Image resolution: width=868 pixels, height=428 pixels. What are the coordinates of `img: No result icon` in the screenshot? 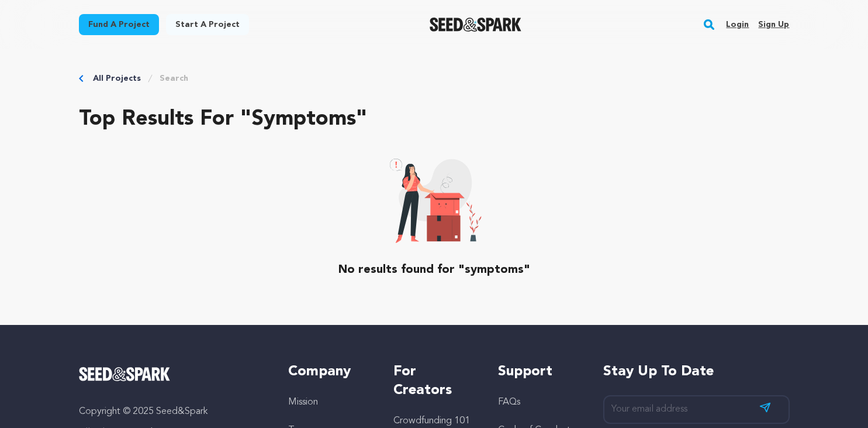 It's located at (434, 199).